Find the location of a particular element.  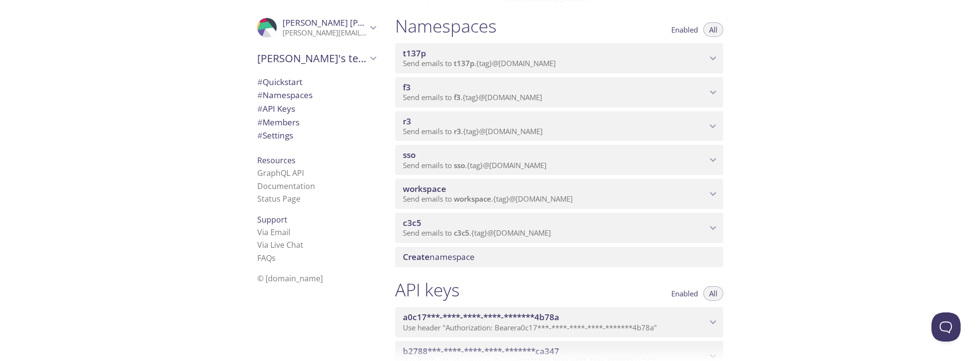

div: Members is located at coordinates (316, 122).